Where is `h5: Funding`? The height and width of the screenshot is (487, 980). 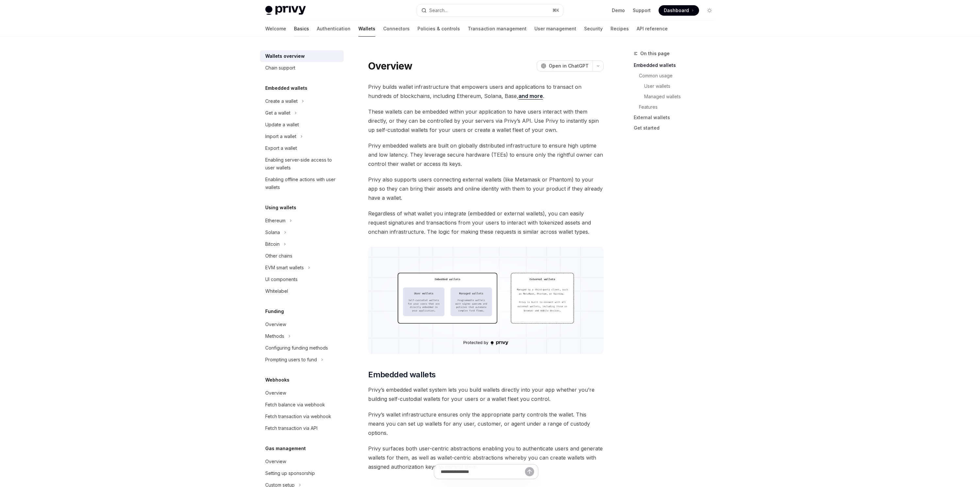
h5: Funding is located at coordinates (275, 311).